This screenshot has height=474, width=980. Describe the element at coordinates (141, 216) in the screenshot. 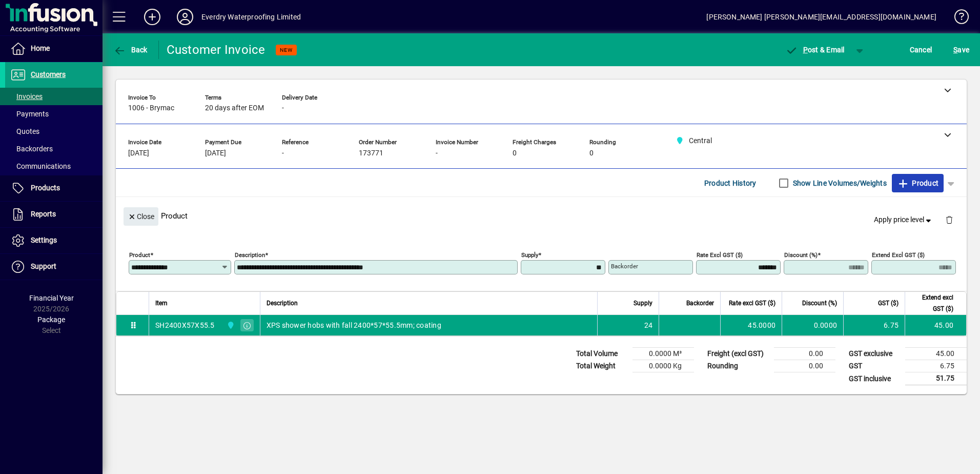

I see `button: Close` at that location.